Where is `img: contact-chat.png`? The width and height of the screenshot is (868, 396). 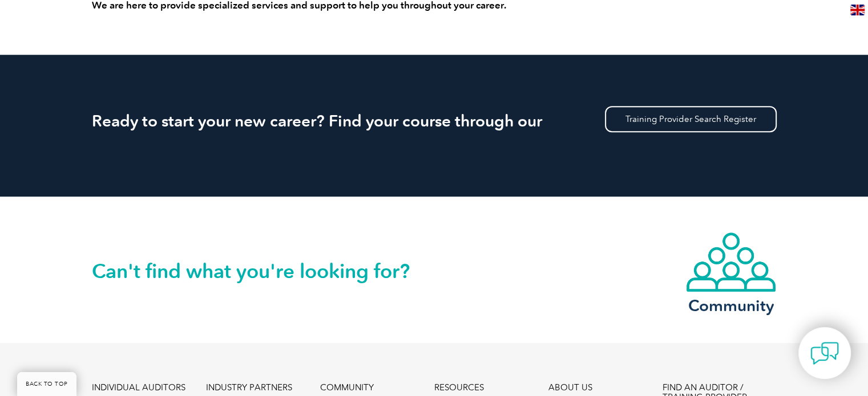 img: contact-chat.png is located at coordinates (824, 354).